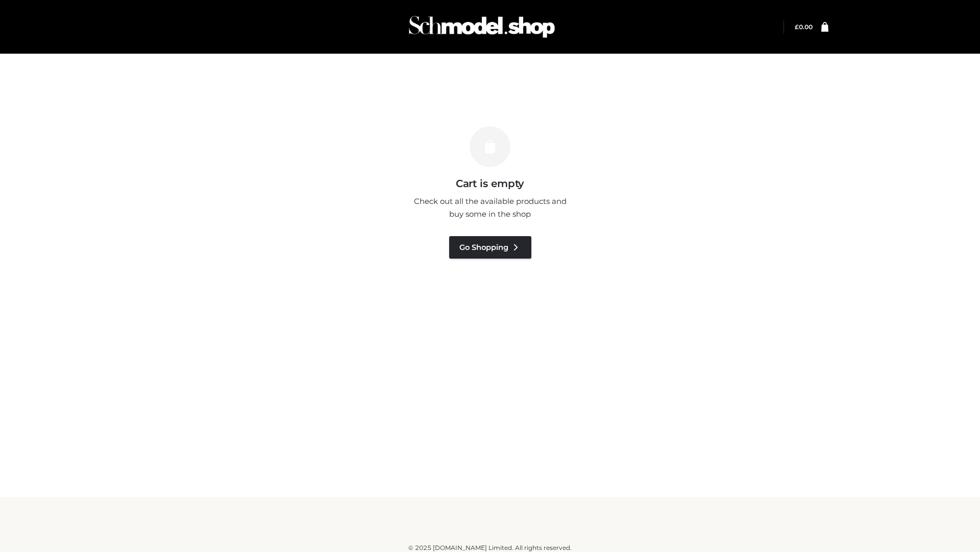 This screenshot has height=552, width=980. I want to click on img: Schmodel Admin 964, so click(482, 26).